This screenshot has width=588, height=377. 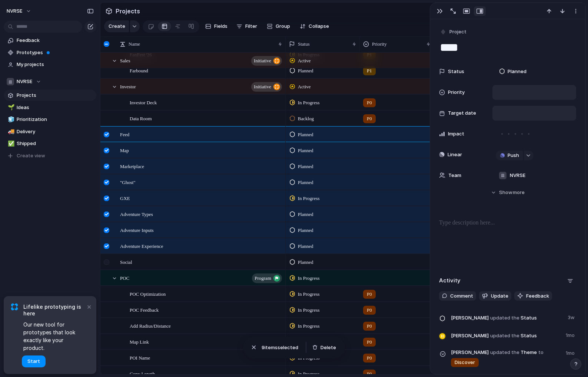 What do you see at coordinates (55, 64) in the screenshot?
I see `span: My projects` at bounding box center [55, 64].